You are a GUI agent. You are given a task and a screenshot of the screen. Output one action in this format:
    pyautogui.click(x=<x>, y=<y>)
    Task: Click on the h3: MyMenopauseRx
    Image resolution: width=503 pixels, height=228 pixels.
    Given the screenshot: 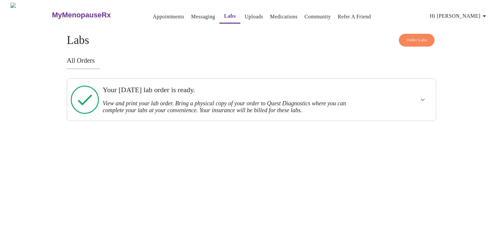 What is the action you would take?
    pyautogui.click(x=82, y=15)
    